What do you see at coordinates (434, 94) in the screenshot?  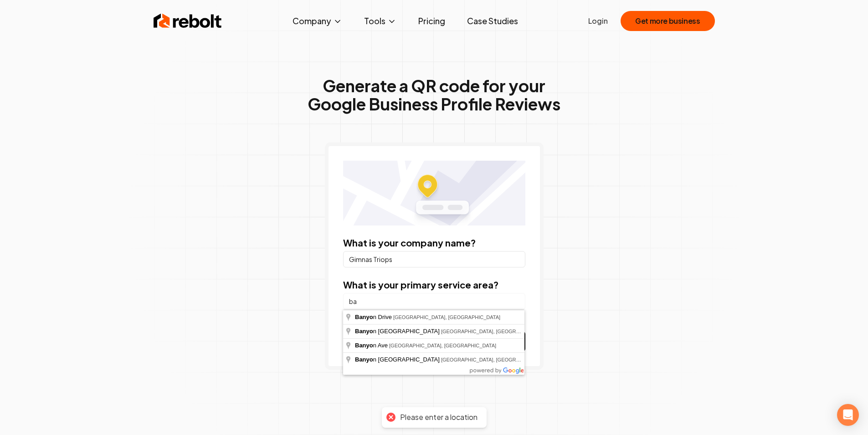 I see `h1: Generate a QR code for your Google Business Profile Reviews` at bounding box center [434, 94].